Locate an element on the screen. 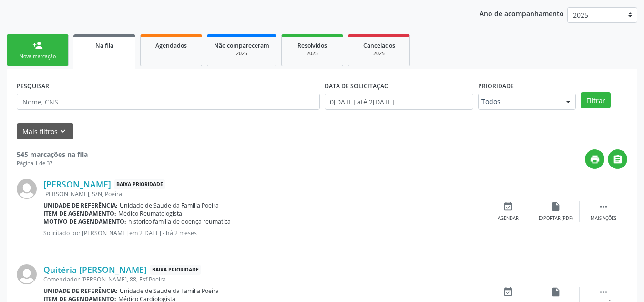  i: print is located at coordinates (595, 159).